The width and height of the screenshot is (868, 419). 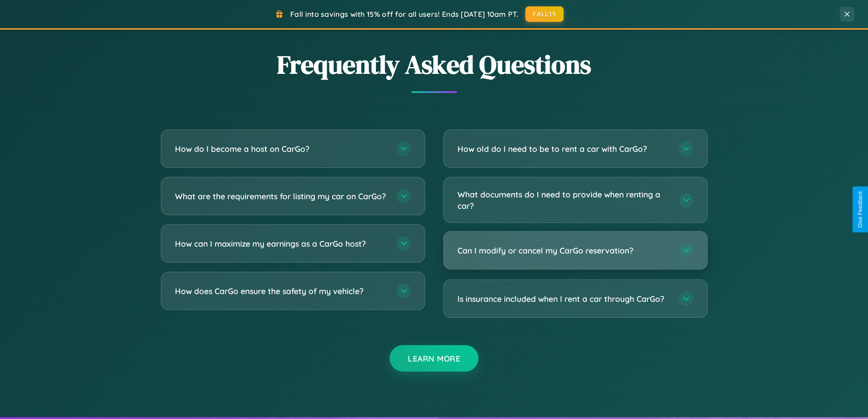 What do you see at coordinates (281, 148) in the screenshot?
I see `h3: How do I become a host on CarGo?` at bounding box center [281, 148].